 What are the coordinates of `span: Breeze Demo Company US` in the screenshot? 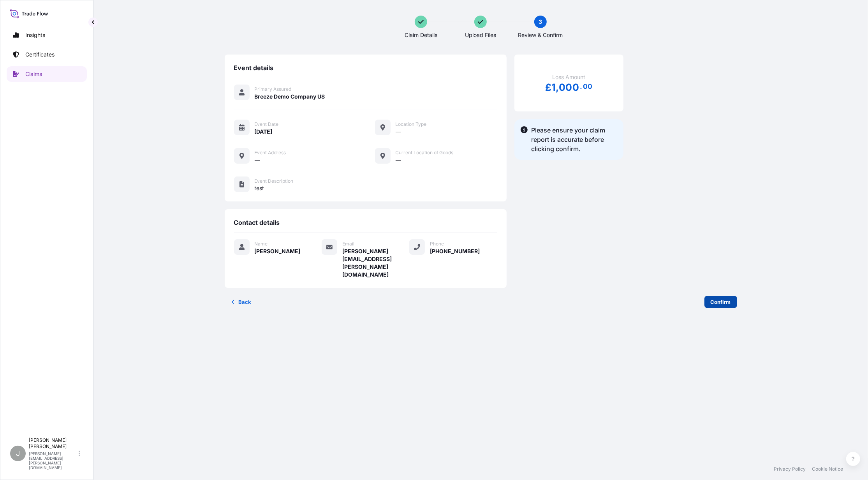 It's located at (290, 96).